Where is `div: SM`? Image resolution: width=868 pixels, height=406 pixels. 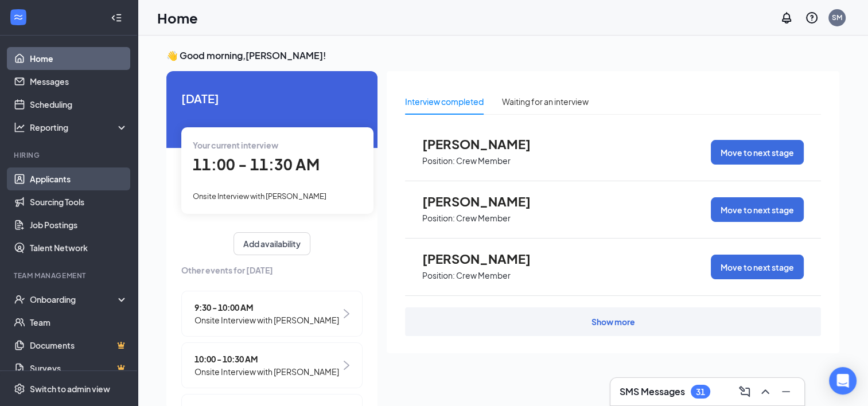 div: SM is located at coordinates (837, 17).